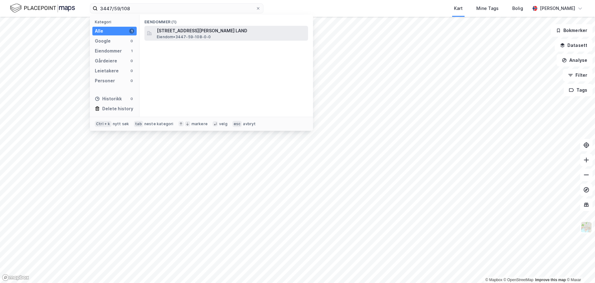 This screenshot has height=283, width=595. I want to click on input: Søk på adresse, matrikkel, gårdeiere, leietakere eller personer, so click(177, 8).